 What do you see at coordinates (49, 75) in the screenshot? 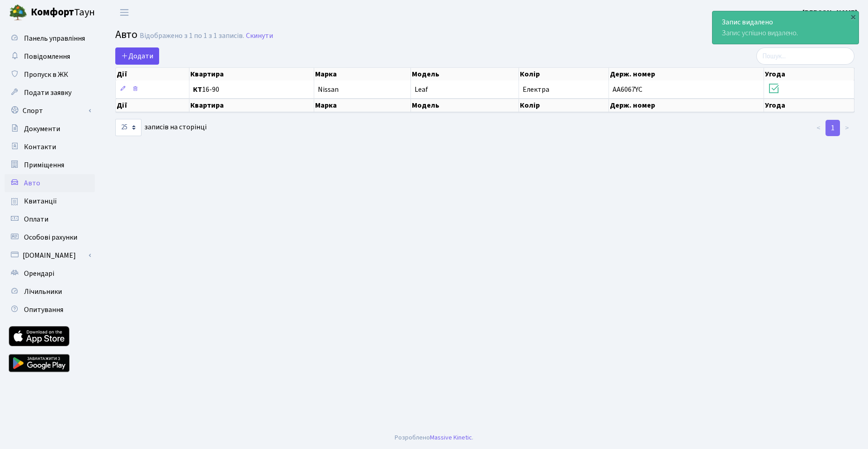
I see `a: Пропуск в ЖК` at bounding box center [49, 75].